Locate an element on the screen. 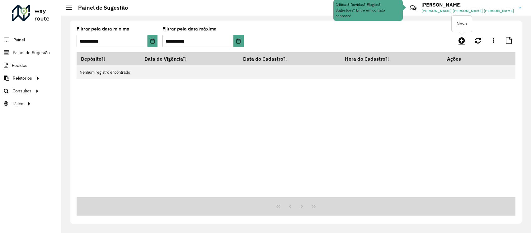  label: Filtrar pela data máxima is located at coordinates (190, 29).